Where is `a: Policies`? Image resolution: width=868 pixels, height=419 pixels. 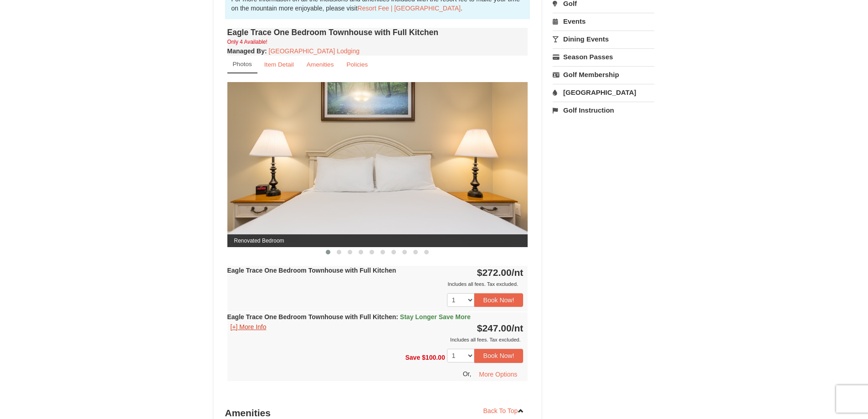
a: Policies is located at coordinates (357, 65).